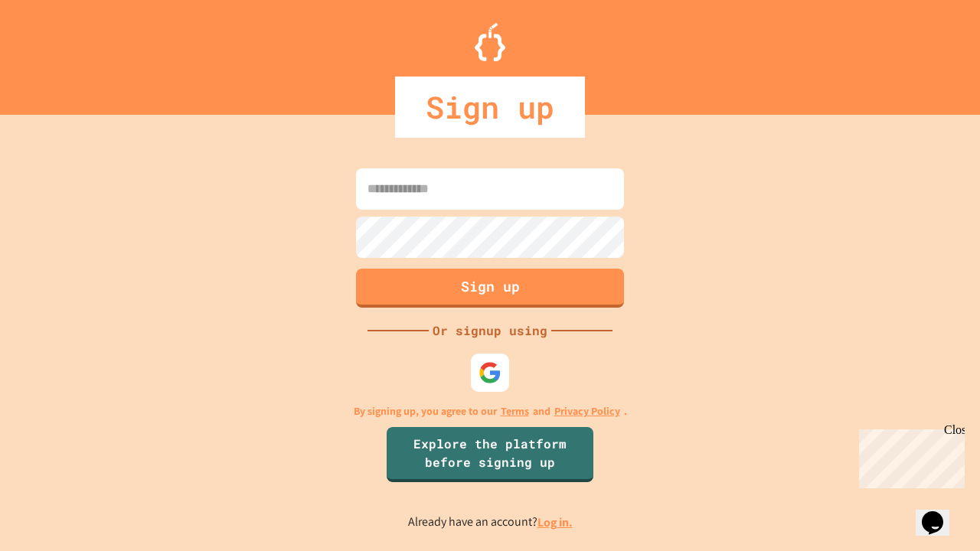 The width and height of the screenshot is (980, 551). What do you see at coordinates (490, 373) in the screenshot?
I see `img: google-icon.svg` at bounding box center [490, 373].